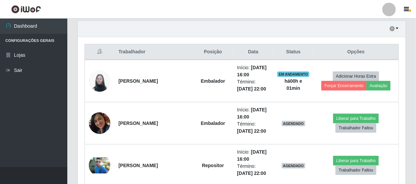 The height and width of the screenshot is (184, 416). What do you see at coordinates (293, 74) in the screenshot?
I see `span: EM ANDAMENTO` at bounding box center [293, 74].